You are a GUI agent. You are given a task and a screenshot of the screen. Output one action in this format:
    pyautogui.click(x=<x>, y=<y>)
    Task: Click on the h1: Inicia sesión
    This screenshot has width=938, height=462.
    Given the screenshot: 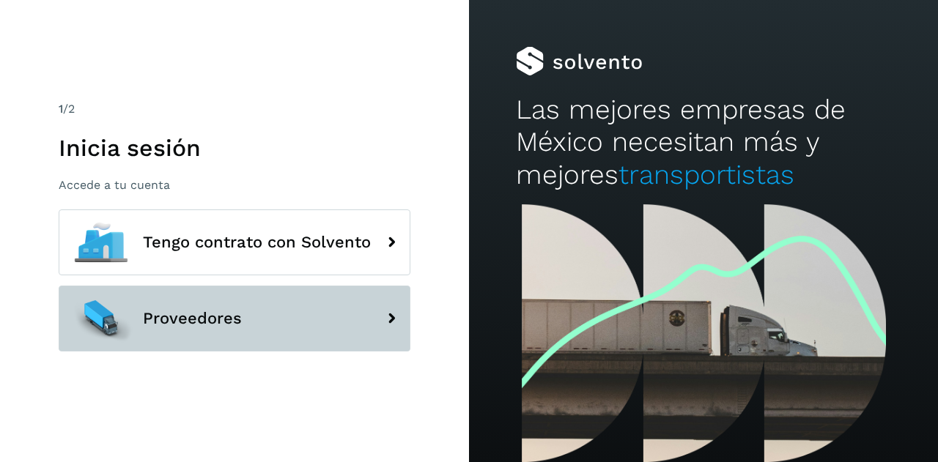 What is the action you would take?
    pyautogui.click(x=234, y=148)
    